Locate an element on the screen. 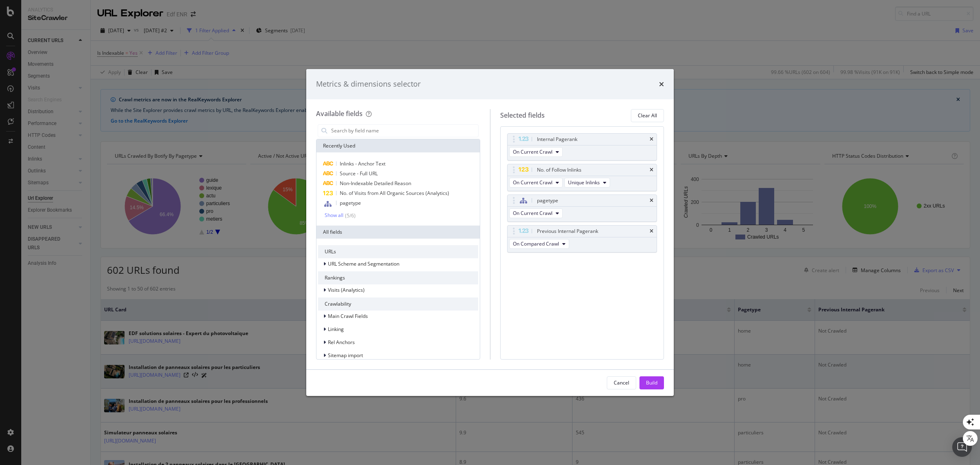 This screenshot has width=980, height=465. div: Show all is located at coordinates (334, 215).